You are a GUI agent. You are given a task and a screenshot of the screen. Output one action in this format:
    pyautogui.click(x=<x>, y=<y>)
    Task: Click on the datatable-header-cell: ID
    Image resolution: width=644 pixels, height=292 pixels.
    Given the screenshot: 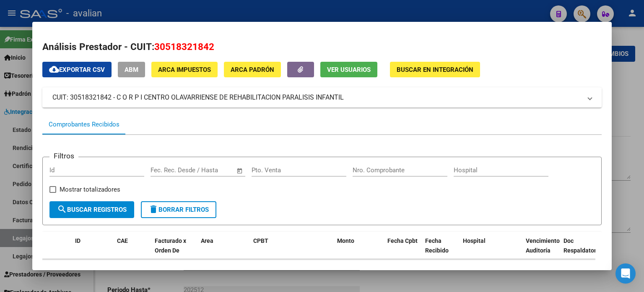 What is the action you would take?
    pyautogui.click(x=93, y=250)
    